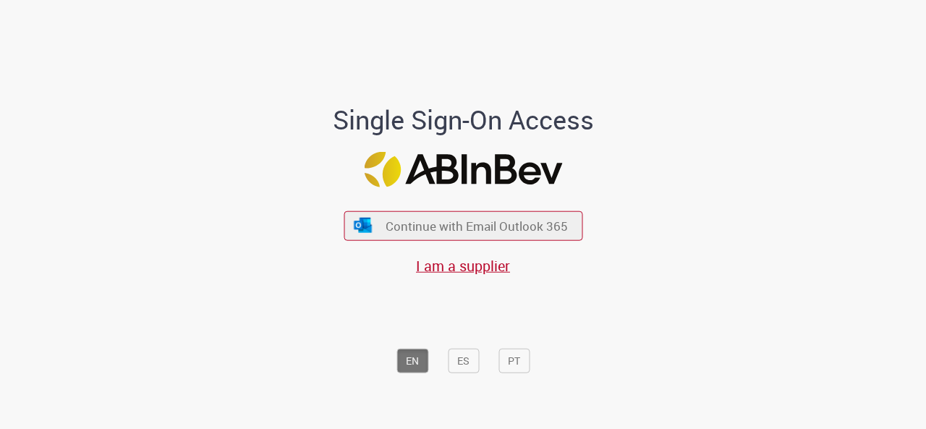  I want to click on span: I am a supplier, so click(463, 266).